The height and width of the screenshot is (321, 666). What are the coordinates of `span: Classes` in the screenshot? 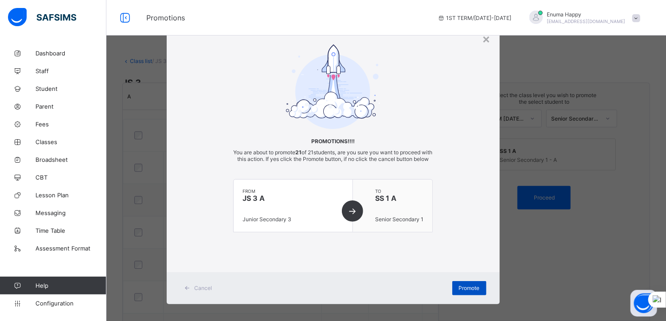 It's located at (71, 142).